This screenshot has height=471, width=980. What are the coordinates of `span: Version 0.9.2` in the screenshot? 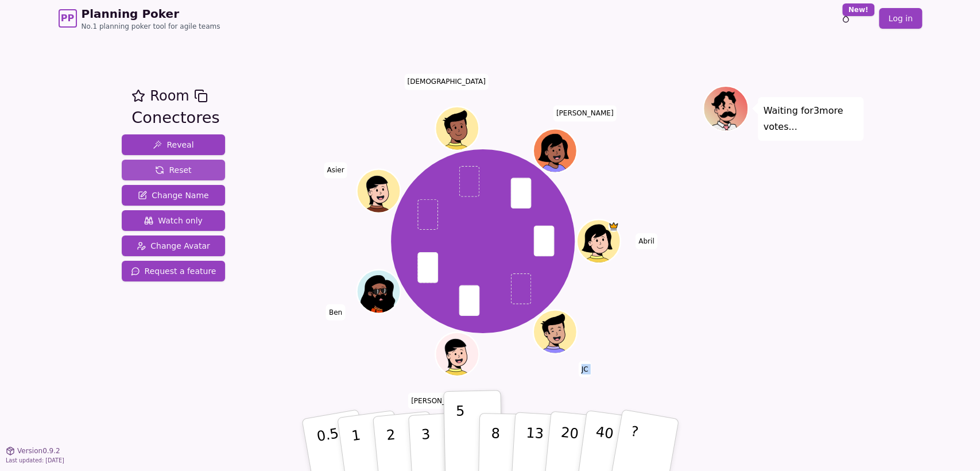 It's located at (39, 451).